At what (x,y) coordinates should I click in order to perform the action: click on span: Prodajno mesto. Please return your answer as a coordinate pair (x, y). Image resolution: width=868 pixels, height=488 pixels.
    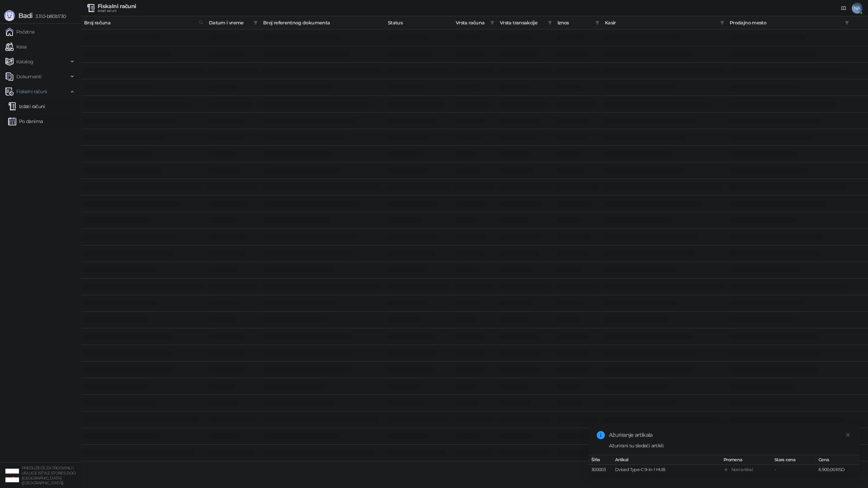
    Looking at the image, I should click on (786, 23).